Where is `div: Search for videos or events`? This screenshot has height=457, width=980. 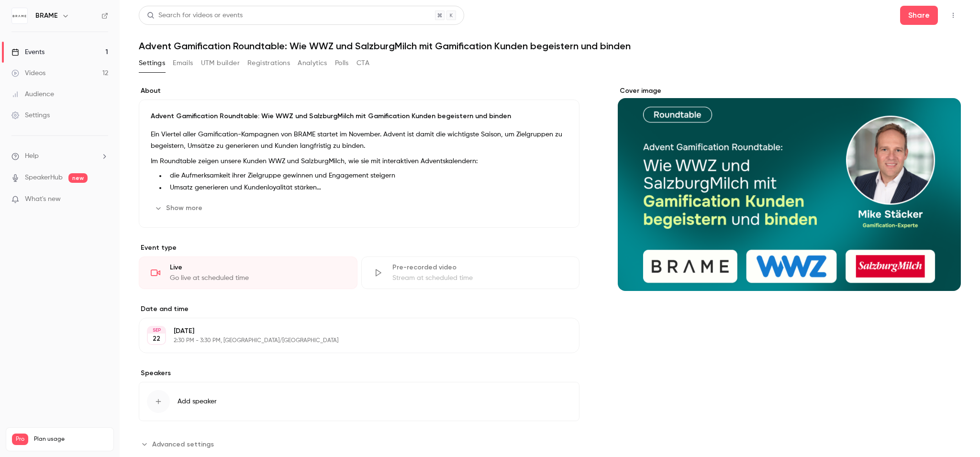
div: Search for videos or events is located at coordinates (195, 15).